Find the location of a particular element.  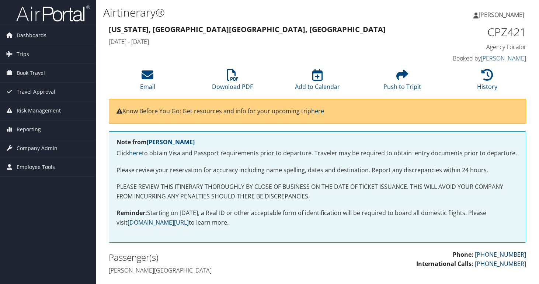

a: Email is located at coordinates (147, 82).